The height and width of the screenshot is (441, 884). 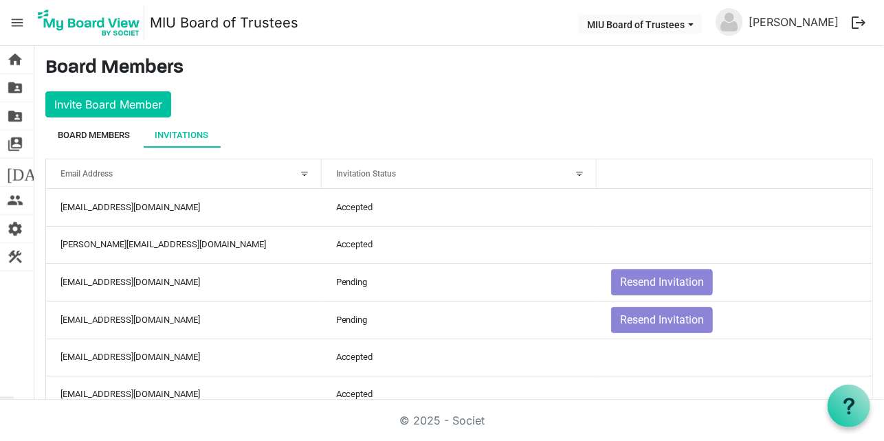 What do you see at coordinates (181, 135) in the screenshot?
I see `div: Invitations` at bounding box center [181, 135].